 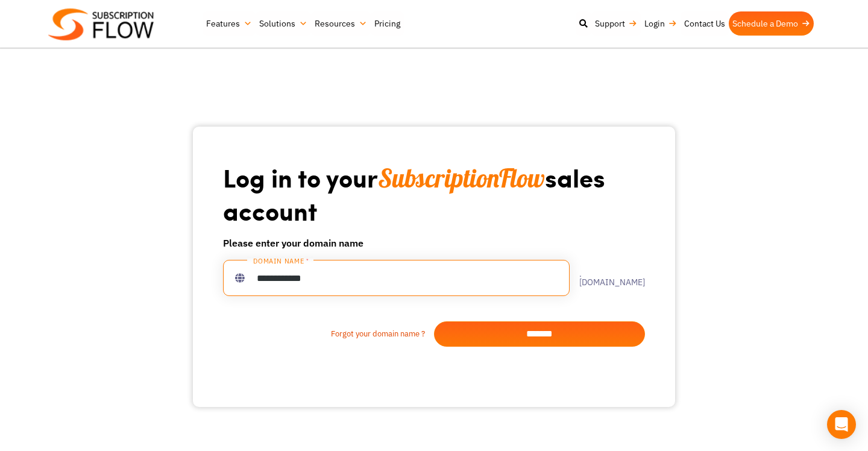 What do you see at coordinates (101, 24) in the screenshot?
I see `img: Subscriptionflow` at bounding box center [101, 24].